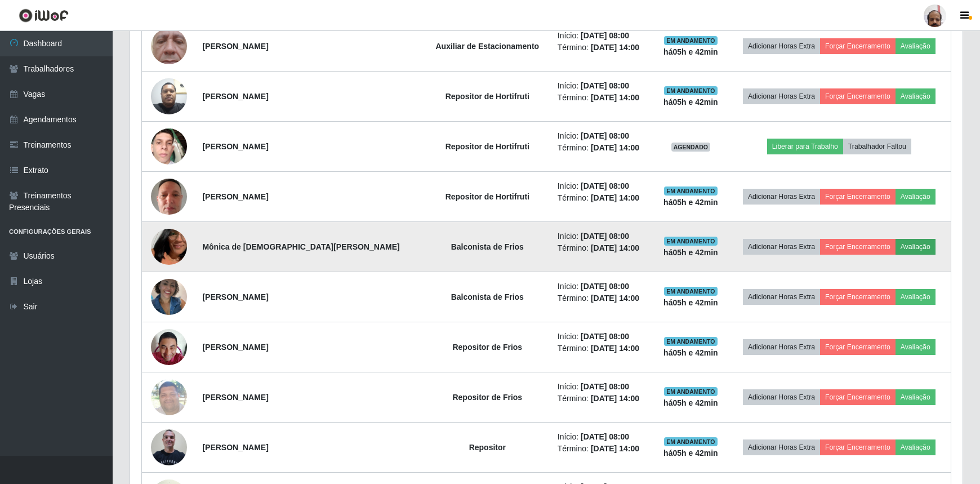 This screenshot has height=484, width=980. Describe the element at coordinates (169, 146) in the screenshot. I see `img: 1723468161831.jpeg` at that location.